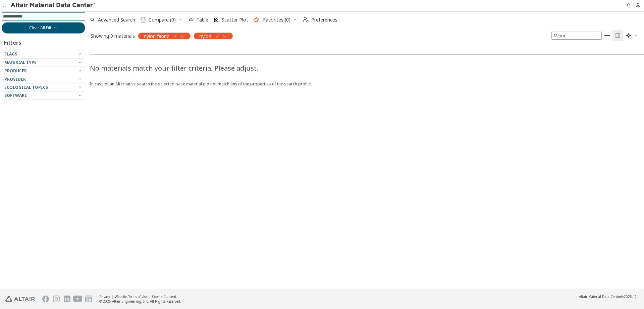 This screenshot has width=644, height=309. I want to click on div: © 2025 Altair Engineering, Inc. All Rights Reserved., so click(140, 301).